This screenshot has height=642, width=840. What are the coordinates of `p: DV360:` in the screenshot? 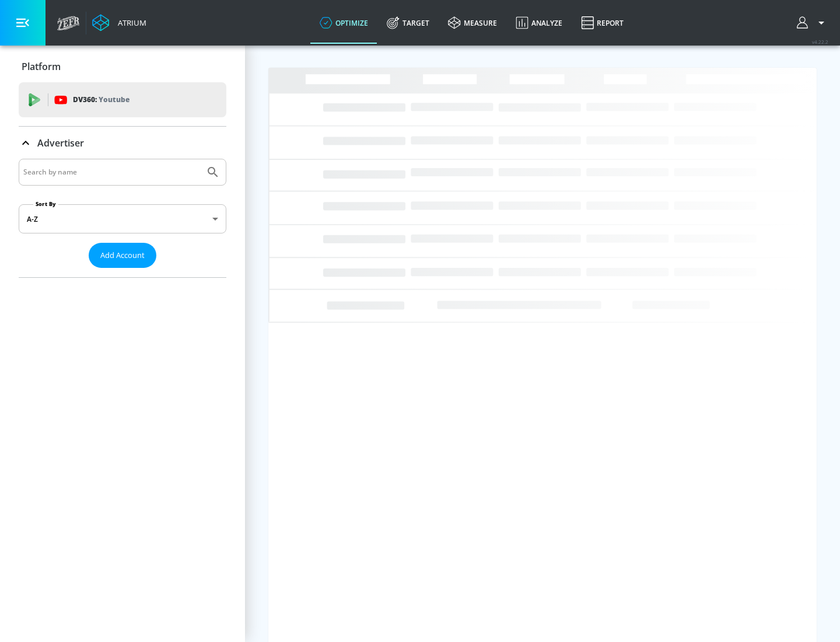 It's located at (101, 100).